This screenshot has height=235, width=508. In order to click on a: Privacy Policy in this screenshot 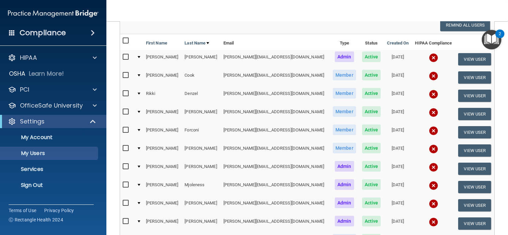, I will do `click(59, 211)`.